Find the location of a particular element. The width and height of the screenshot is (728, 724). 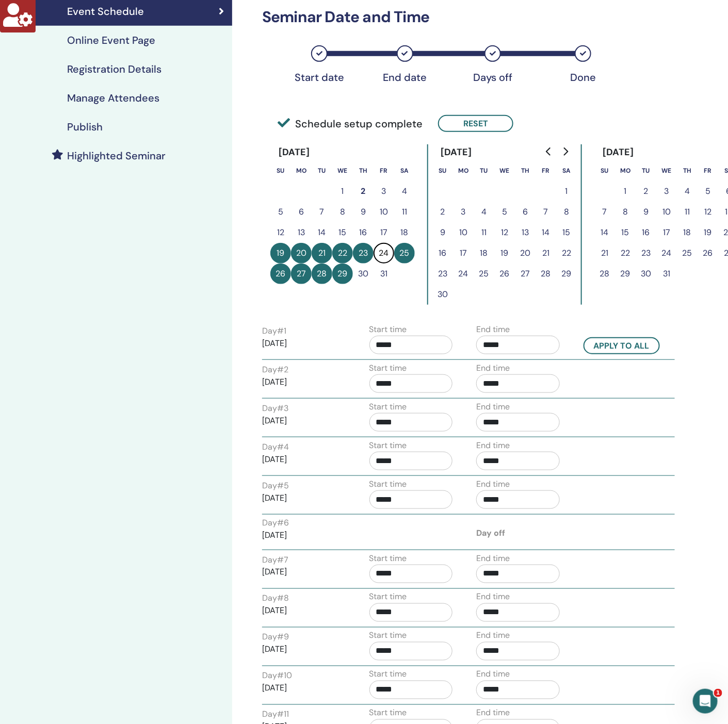

button: 12 is located at coordinates (280, 233).